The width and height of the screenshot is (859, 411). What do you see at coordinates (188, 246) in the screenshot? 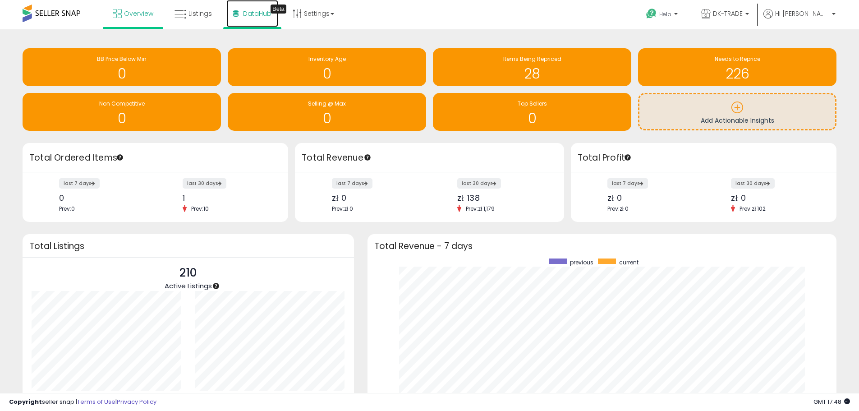
I see `h3: Total Listings` at bounding box center [188, 246].